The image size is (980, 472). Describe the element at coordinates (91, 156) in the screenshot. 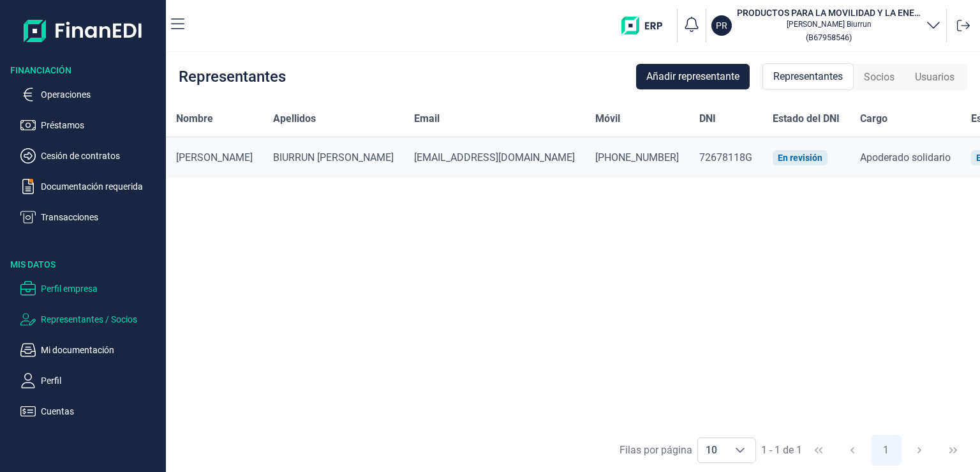

I see `button: Cesión de contratos` at that location.